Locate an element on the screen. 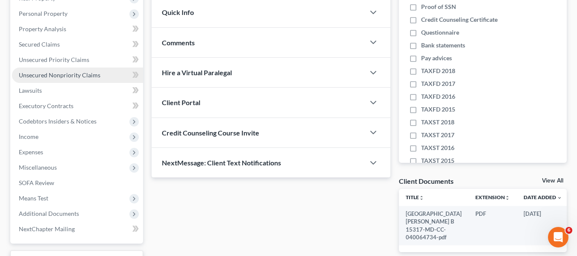  span: Personal Property is located at coordinates (43, 13).